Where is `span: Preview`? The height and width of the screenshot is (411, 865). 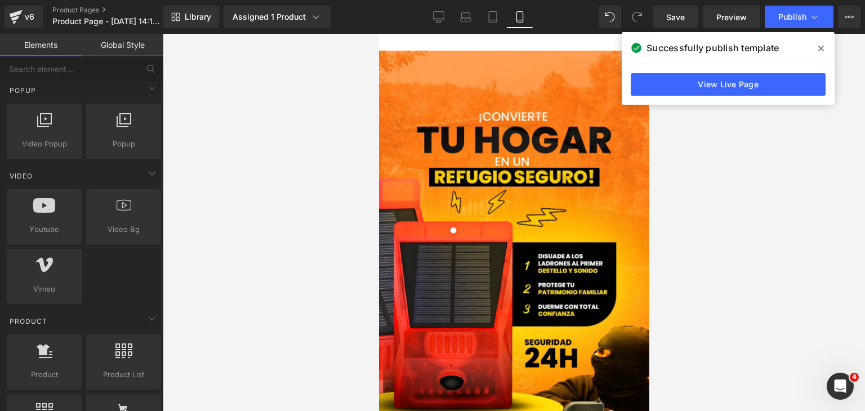
span: Preview is located at coordinates (732, 17).